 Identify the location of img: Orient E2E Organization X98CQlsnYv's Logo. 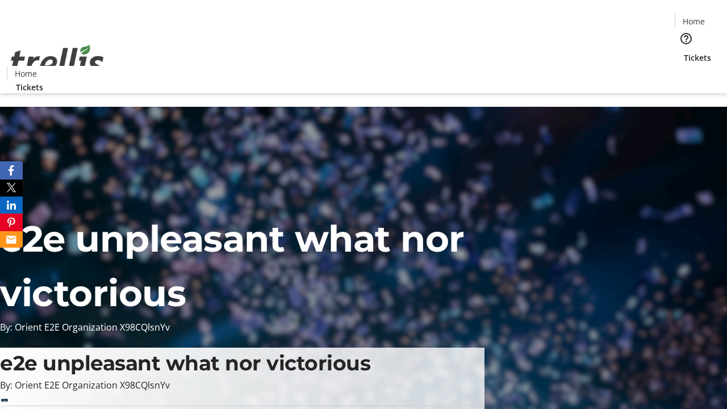
(57, 61).